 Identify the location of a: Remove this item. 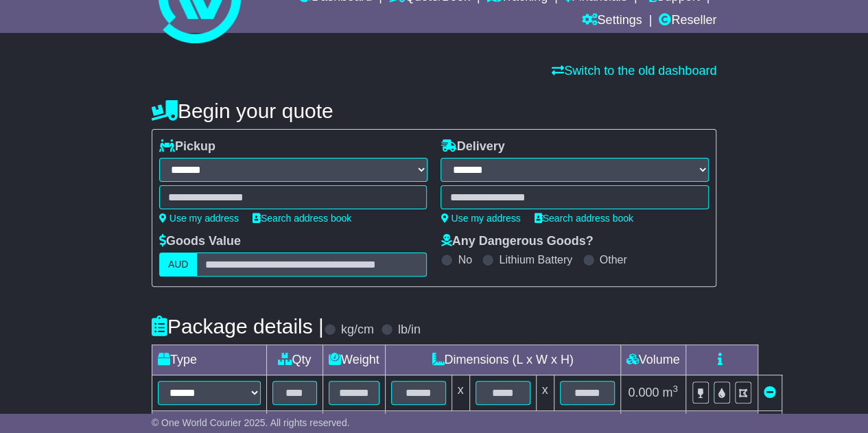
(770, 393).